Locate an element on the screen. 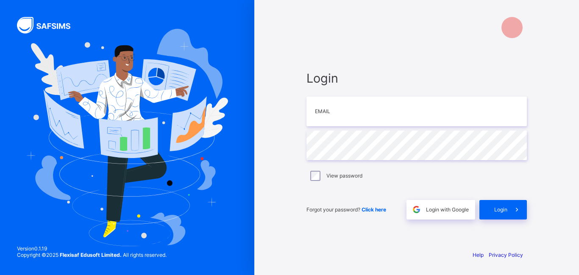 This screenshot has width=579, height=275. span: Click here is located at coordinates (374, 209).